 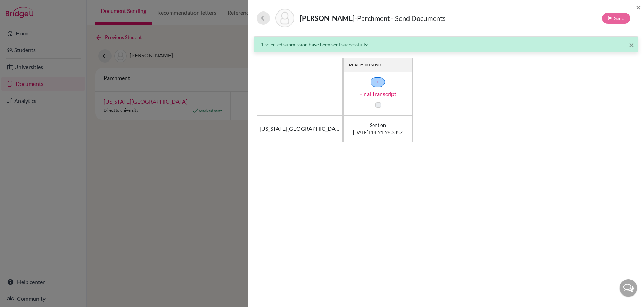 What do you see at coordinates (616, 18) in the screenshot?
I see `button: Send` at bounding box center [616, 18].